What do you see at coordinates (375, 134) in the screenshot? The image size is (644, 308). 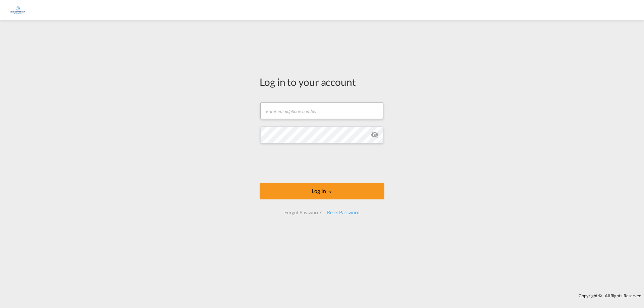 I see `md-icon: icon-eye-off` at bounding box center [375, 134].